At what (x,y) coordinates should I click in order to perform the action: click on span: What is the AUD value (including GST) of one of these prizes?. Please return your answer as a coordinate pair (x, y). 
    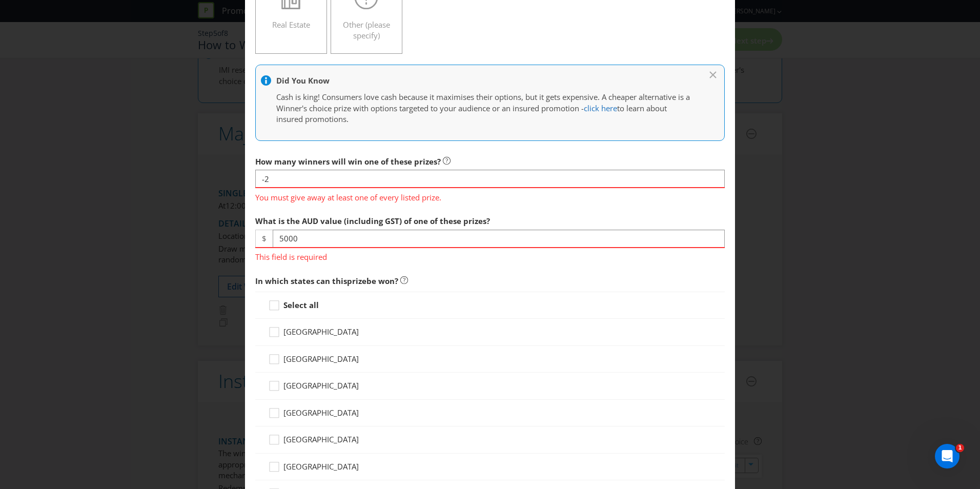
    Looking at the image, I should click on (373, 221).